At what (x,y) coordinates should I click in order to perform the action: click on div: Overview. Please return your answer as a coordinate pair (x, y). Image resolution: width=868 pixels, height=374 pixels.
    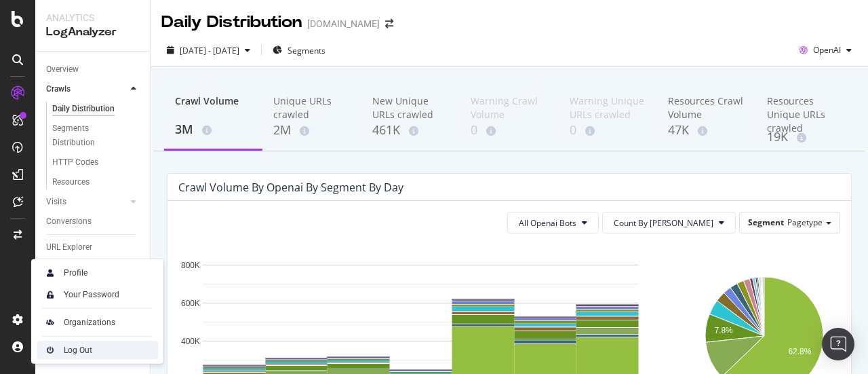
    Looking at the image, I should click on (63, 69).